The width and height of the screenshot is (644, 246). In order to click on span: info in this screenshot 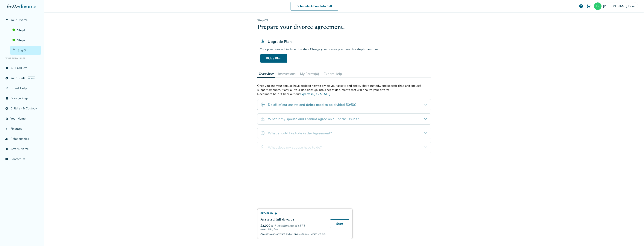, I will do `click(276, 214)`.